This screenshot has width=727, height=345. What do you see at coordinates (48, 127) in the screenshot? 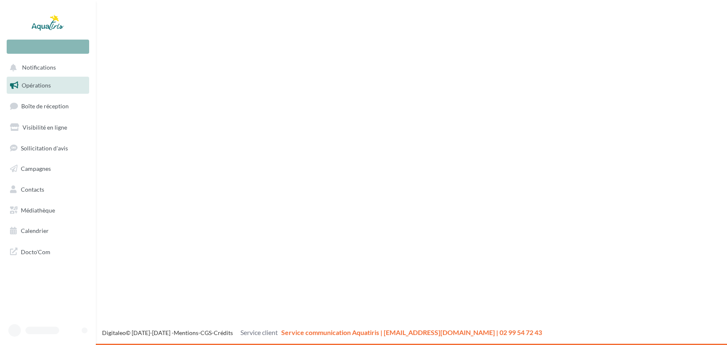
I see `a: Visibilité en ligne` at bounding box center [48, 127].